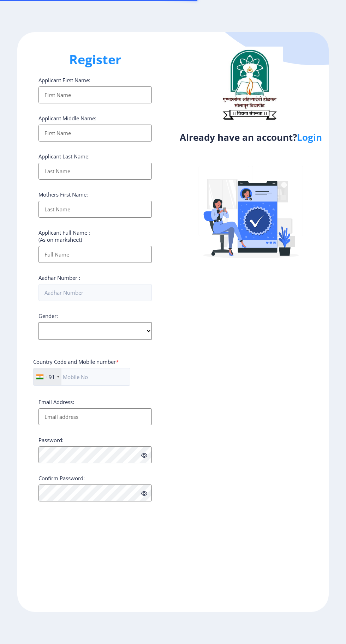  Describe the element at coordinates (310, 137) in the screenshot. I see `a: Login` at that location.